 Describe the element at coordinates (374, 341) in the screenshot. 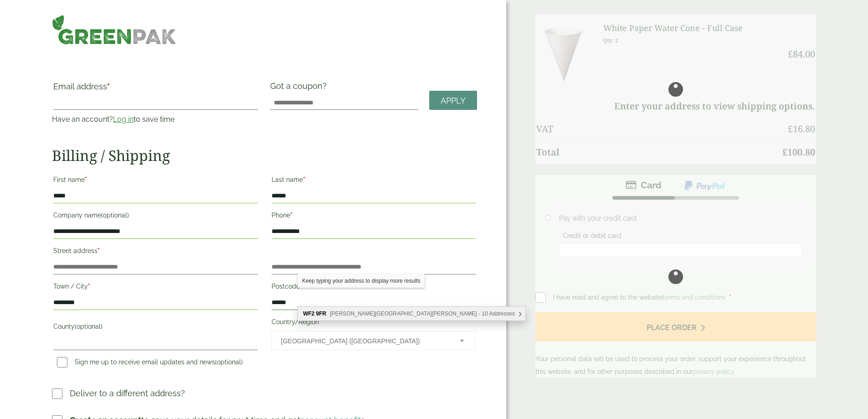

I see `span: Country/Region` at that location.